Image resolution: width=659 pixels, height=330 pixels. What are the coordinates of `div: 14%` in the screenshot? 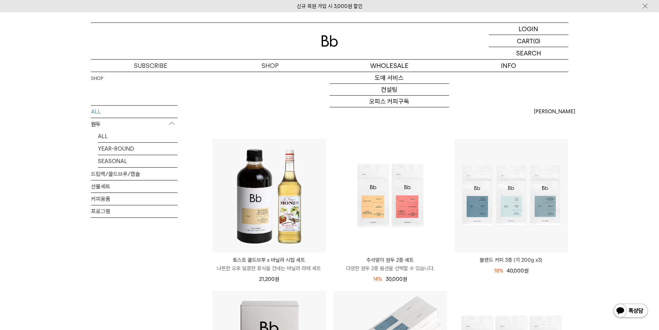 It's located at (377, 279).